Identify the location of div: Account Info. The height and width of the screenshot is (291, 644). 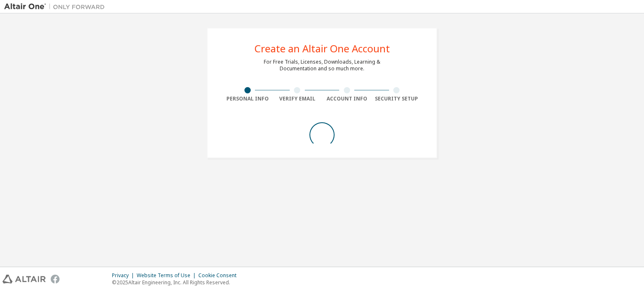
(347, 99).